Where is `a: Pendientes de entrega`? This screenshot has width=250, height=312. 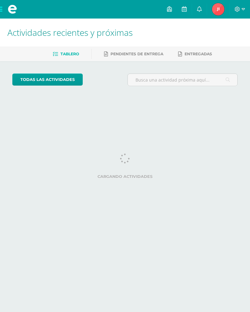
a: Pendientes de entrega is located at coordinates (134, 54).